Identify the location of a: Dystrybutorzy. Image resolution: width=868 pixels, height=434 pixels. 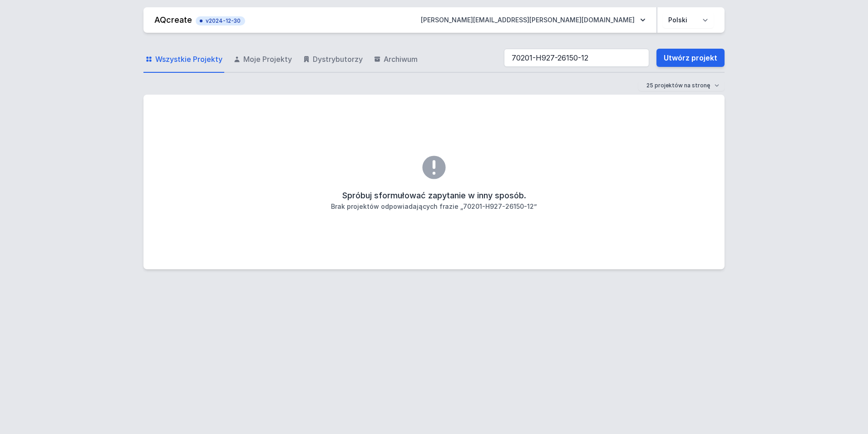
(333, 60).